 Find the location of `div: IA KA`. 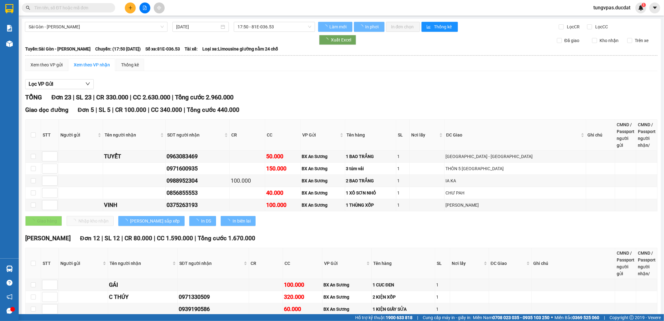

div: IA KA is located at coordinates (515, 181).